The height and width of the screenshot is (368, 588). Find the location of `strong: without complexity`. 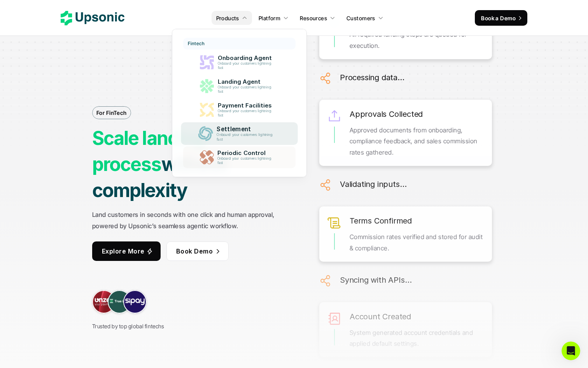

strong: without complexity is located at coordinates (161, 177).